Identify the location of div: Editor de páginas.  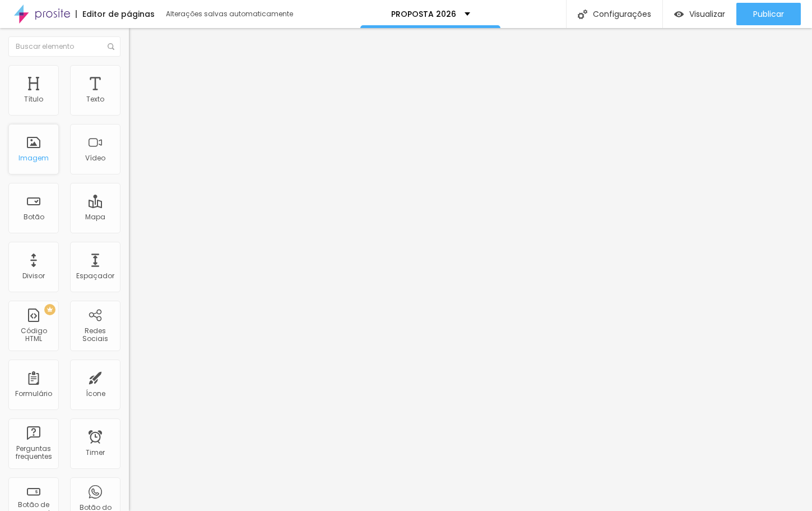
(115, 14).